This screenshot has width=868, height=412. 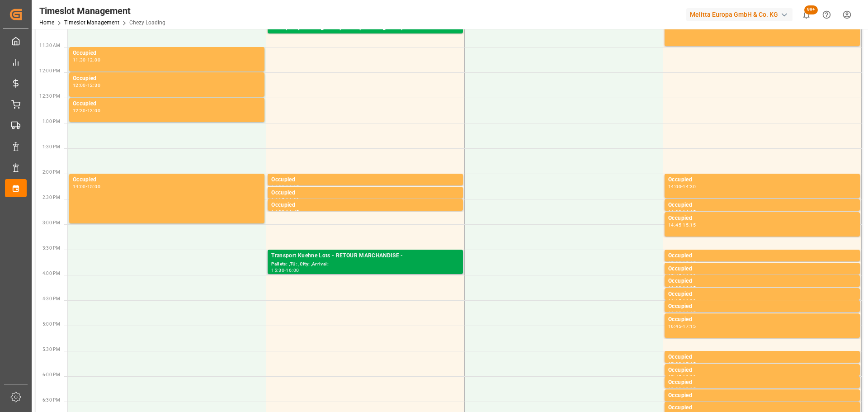 I want to click on span: 5:30 PM, so click(x=51, y=350).